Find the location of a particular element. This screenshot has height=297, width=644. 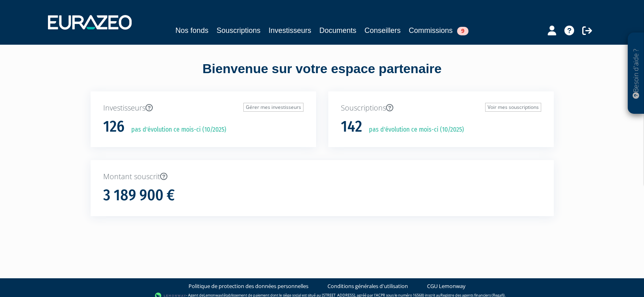

h1: 3 189 900 € is located at coordinates (139, 195).